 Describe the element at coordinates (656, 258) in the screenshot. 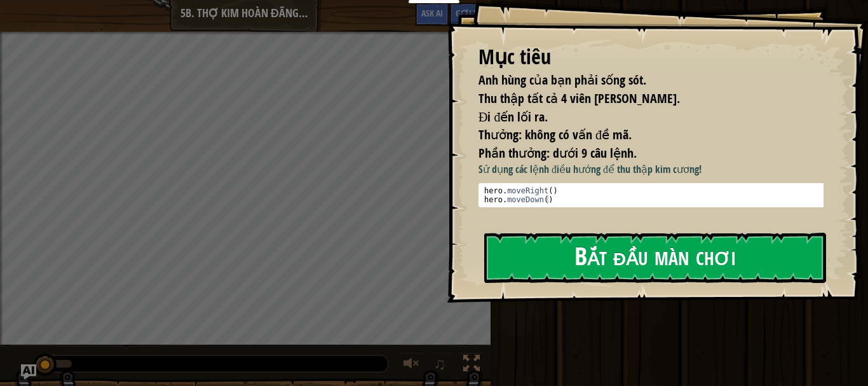

I see `button: Bắt đầu màn chơi` at that location.